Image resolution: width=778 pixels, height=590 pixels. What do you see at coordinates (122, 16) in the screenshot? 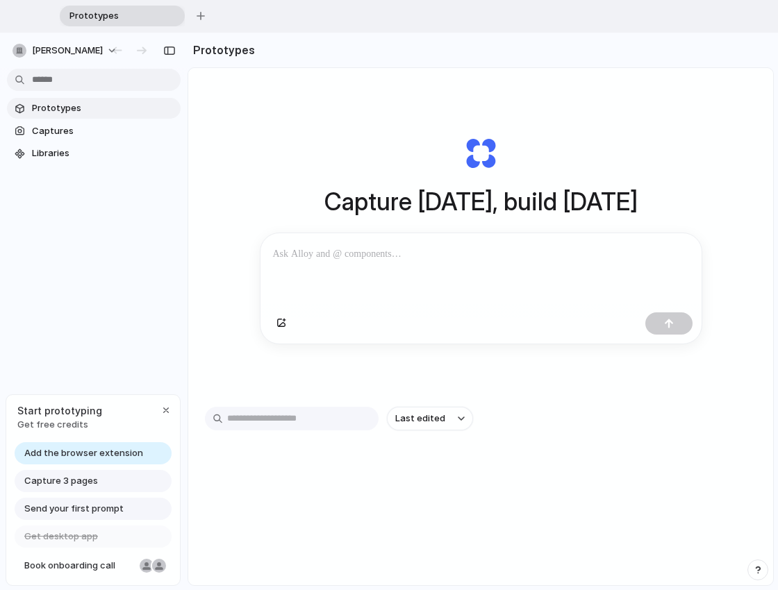
I see `div: Prototypes` at bounding box center [122, 16].